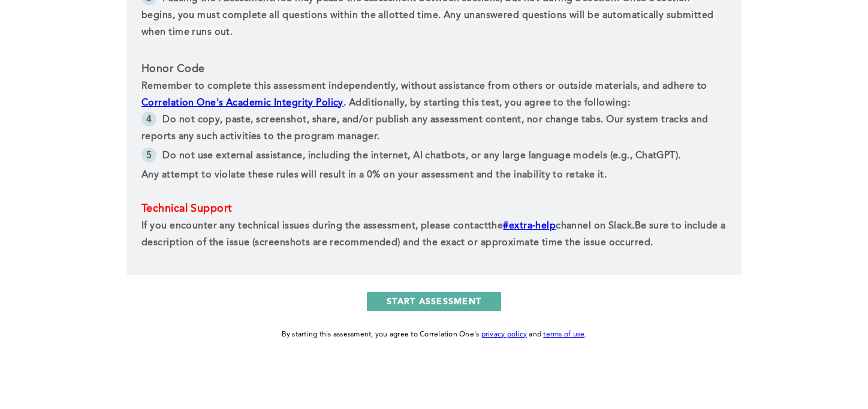  I want to click on span: Technical Support, so click(187, 209).